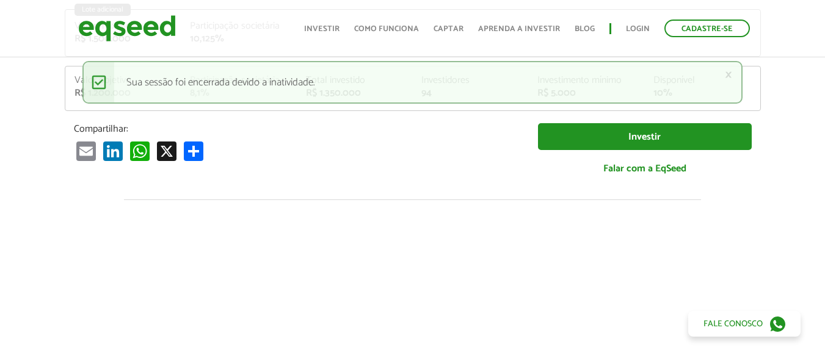 This screenshot has height=361, width=825. What do you see at coordinates (645, 168) in the screenshot?
I see `a: Falar com a EqSeed` at bounding box center [645, 168].